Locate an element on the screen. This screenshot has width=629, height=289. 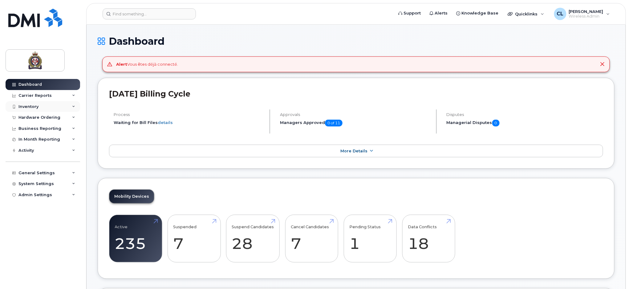
h1: Dashboard is located at coordinates (356, 41).